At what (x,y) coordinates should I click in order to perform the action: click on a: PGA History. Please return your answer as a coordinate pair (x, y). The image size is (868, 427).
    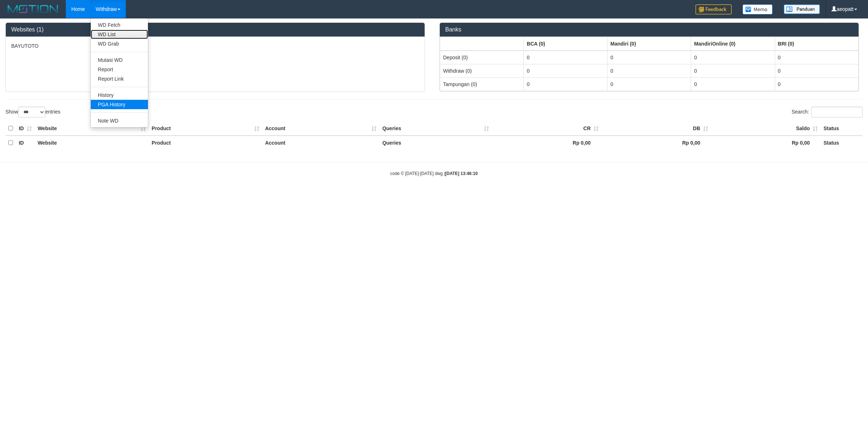
    Looking at the image, I should click on (119, 105).